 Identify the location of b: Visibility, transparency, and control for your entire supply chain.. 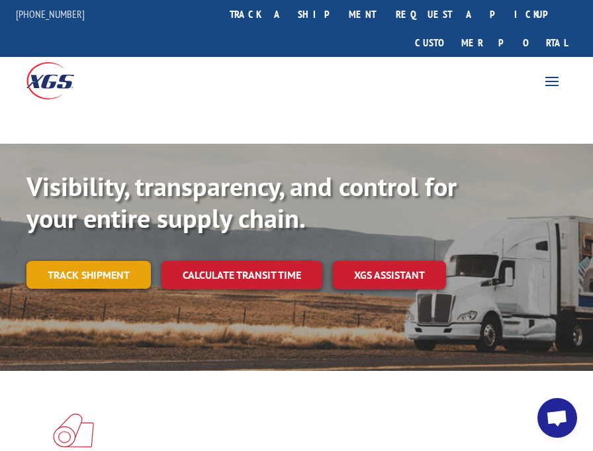
(242, 202).